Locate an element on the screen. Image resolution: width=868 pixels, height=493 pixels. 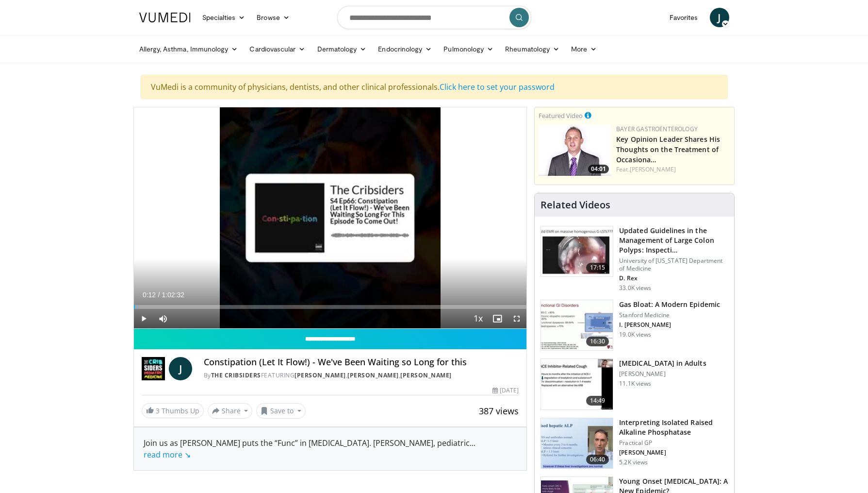
a: 17:15 Updated Guidelines in the Management of Large Colon Polyps: Inspecti… University of [US_STA... is located at coordinates (634, 259).